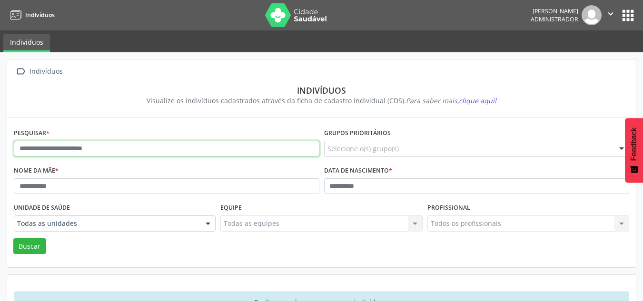 The height and width of the screenshot is (301, 643). What do you see at coordinates (627, 15) in the screenshot?
I see `button: apps` at bounding box center [627, 15].